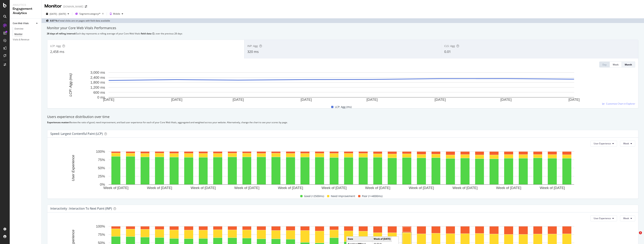 The image size is (644, 244). What do you see at coordinates (343, 196) in the screenshot?
I see `span: Need Improvement` at bounding box center [343, 196].